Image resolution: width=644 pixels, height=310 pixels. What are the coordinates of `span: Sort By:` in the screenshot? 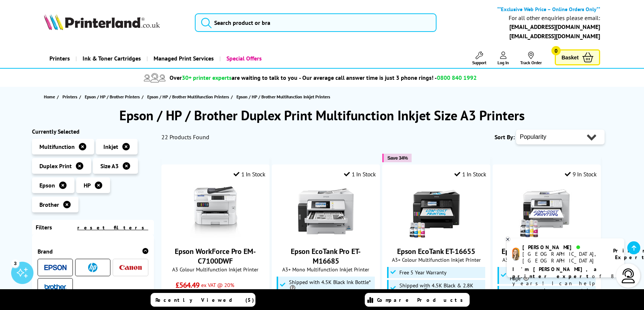 It's located at (504, 137).